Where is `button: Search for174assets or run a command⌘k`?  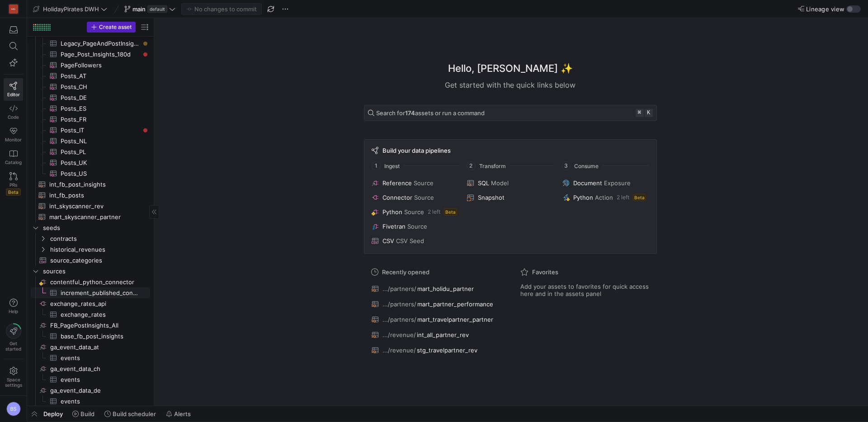 button: Search for174assets or run a command⌘k is located at coordinates (510, 113).